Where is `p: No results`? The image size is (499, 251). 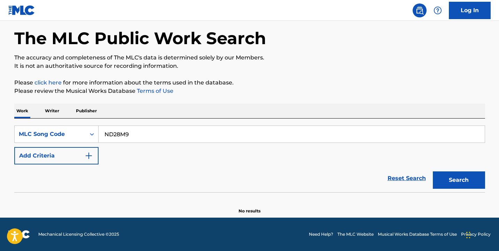
p: No results is located at coordinates (249, 207).